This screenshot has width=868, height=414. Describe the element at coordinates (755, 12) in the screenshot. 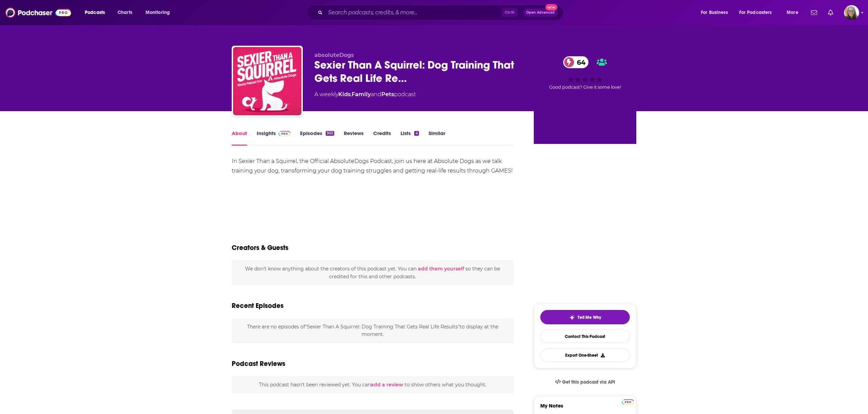

I see `span: For Podcasters` at that location.